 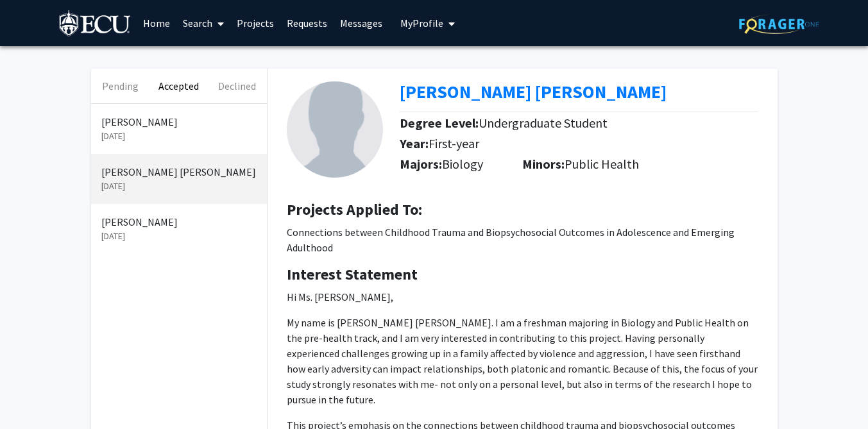 What do you see at coordinates (157, 23) in the screenshot?
I see `a: Home` at bounding box center [157, 23].